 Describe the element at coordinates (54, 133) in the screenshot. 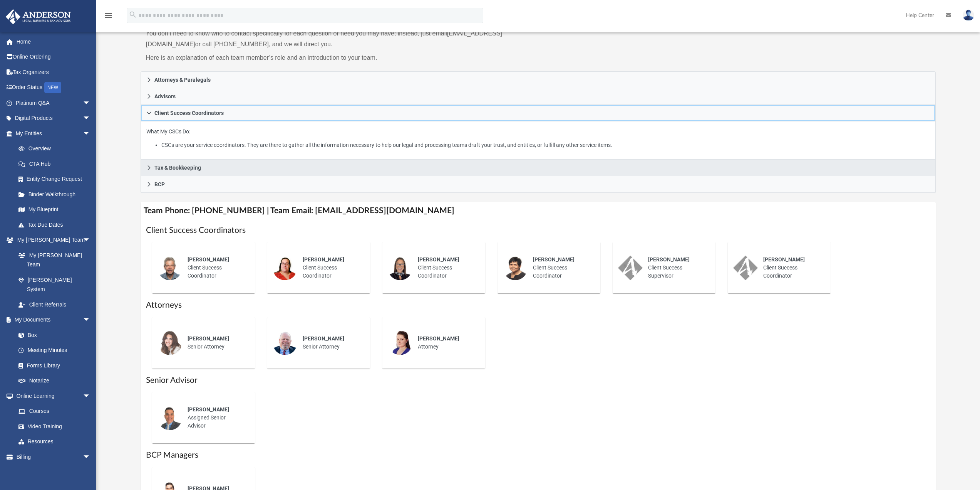

I see `a: My Entitiesarrow_drop_down` at that location.